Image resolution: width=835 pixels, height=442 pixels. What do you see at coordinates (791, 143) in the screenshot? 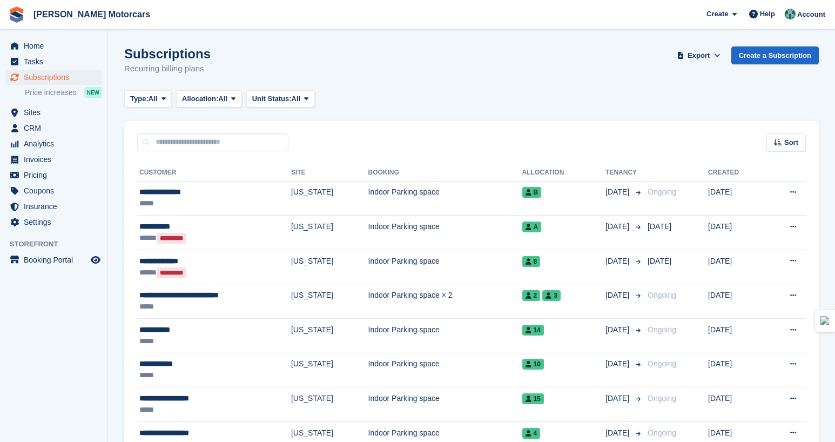
I see `span: Sort` at bounding box center [791, 143].